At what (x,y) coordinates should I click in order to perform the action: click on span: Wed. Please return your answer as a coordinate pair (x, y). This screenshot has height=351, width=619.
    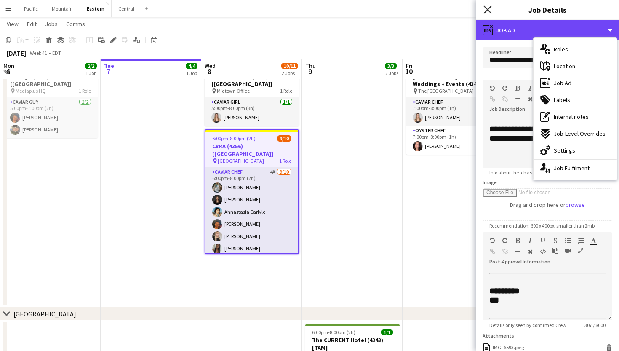
    Looking at the image, I should click on (210, 66).